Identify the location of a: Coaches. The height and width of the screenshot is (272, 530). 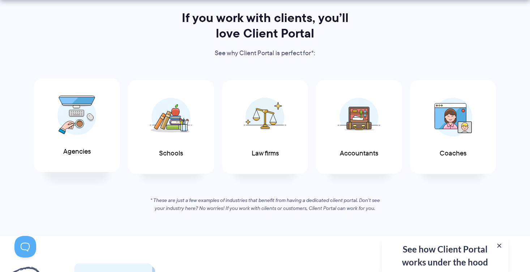
(453, 127).